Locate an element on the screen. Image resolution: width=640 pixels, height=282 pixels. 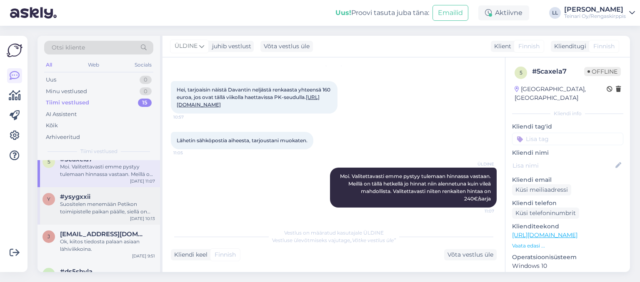
div: Kliendi keel is located at coordinates (189, 255).